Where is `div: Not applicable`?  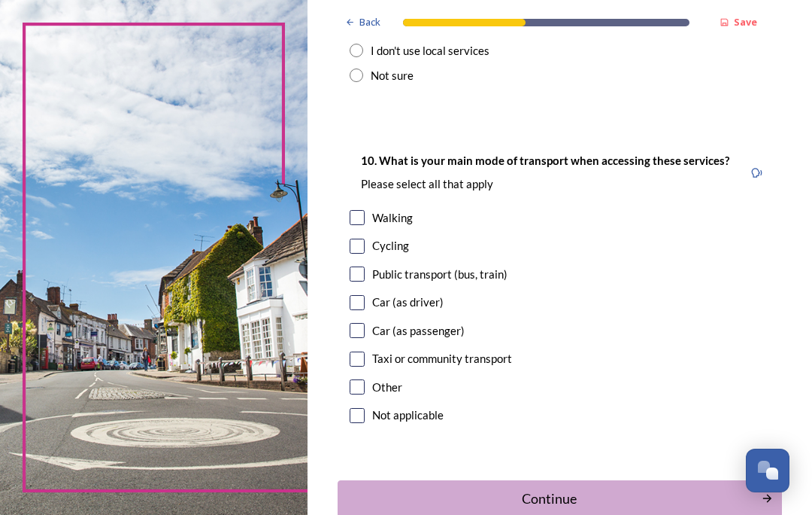
div: Not applicable is located at coordinates (408, 414).